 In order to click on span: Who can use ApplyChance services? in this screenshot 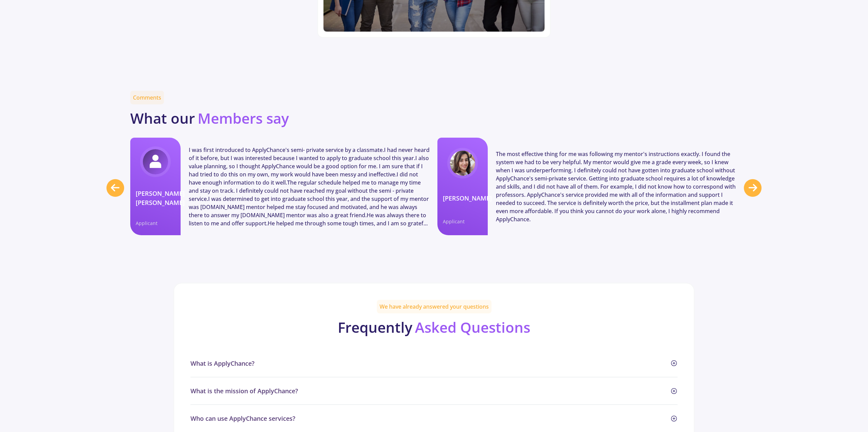, I will do `click(243, 418)`.